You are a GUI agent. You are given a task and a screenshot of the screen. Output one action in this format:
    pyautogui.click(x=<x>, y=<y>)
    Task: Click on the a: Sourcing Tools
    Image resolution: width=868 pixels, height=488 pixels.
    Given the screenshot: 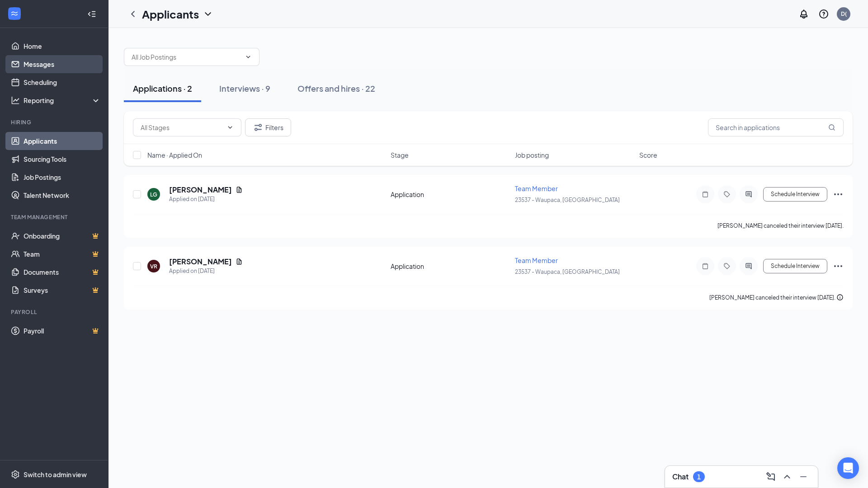 What is the action you would take?
    pyautogui.click(x=62, y=159)
    